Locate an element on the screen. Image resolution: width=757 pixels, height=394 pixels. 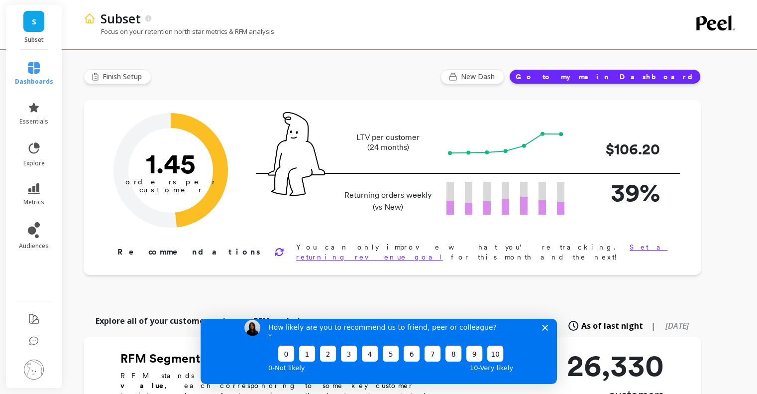
p: 26,330 is located at coordinates (615, 365).